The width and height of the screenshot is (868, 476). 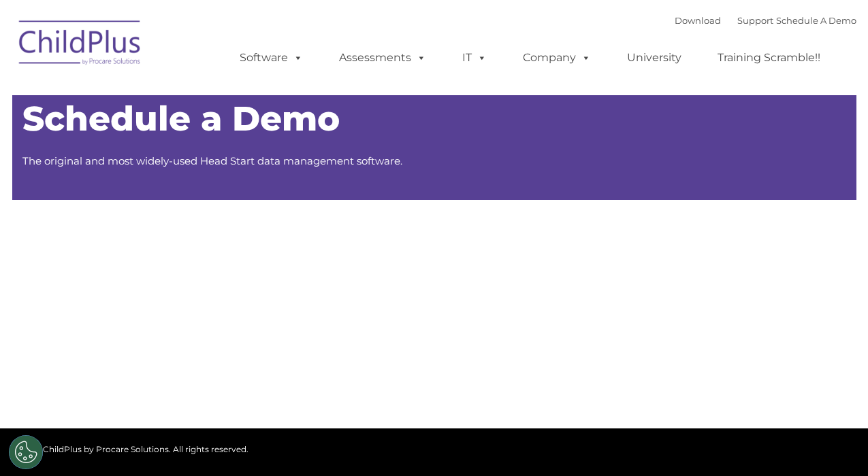 What do you see at coordinates (755, 21) in the screenshot?
I see `a: Support` at bounding box center [755, 21].